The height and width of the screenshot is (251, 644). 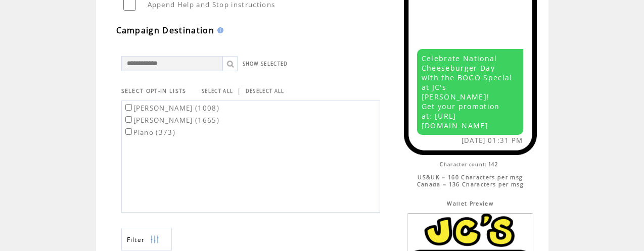 What do you see at coordinates (136, 240) in the screenshot?
I see `span: Show filters` at bounding box center [136, 240].